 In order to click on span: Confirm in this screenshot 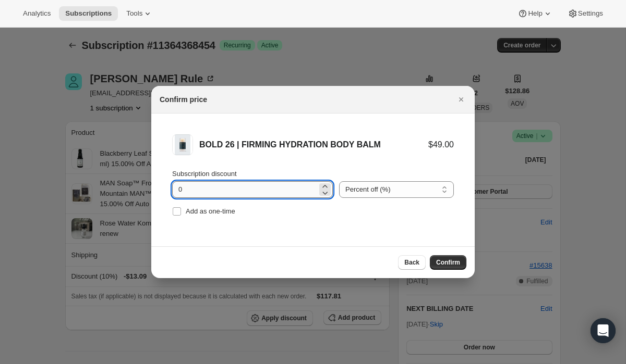, I will do `click(448, 263)`.